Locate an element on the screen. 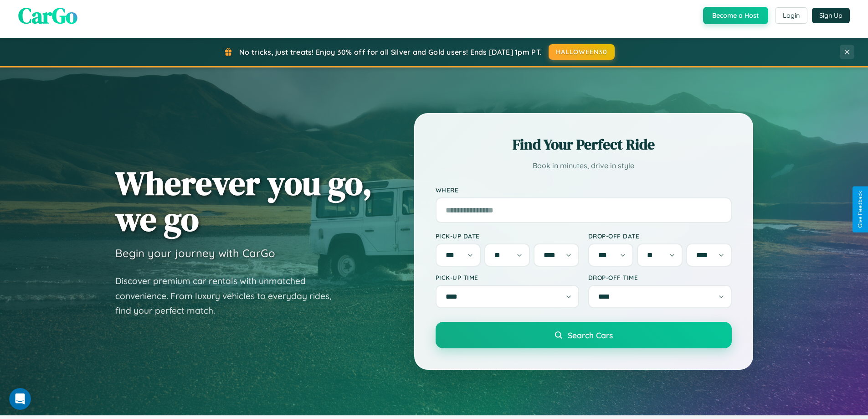  div: Give Feedback is located at coordinates (860, 210).